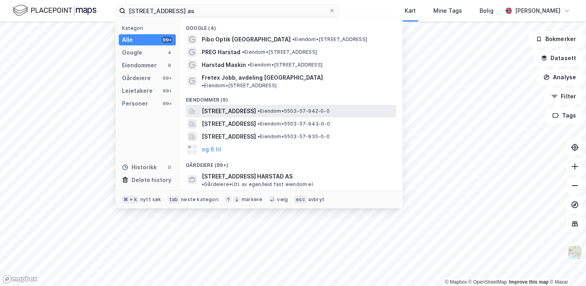 Image resolution: width=586 pixels, height=286 pixels. Describe the element at coordinates (258, 185) in the screenshot. I see `span: Gårdeiere • Utl. av egen/leid fast eiendom el.` at that location.